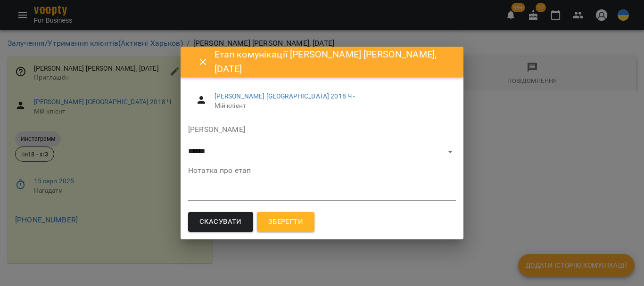  Describe the element at coordinates (286, 222) in the screenshot. I see `span: Зберегти` at that location.